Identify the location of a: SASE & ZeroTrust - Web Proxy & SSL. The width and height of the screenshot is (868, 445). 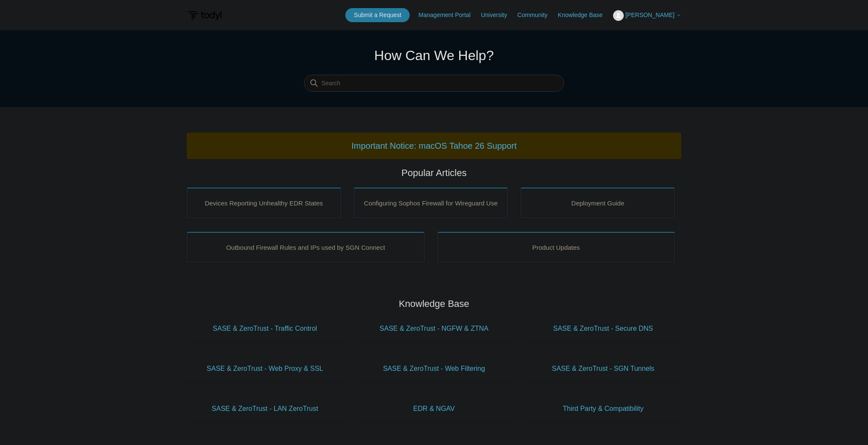
(265, 368).